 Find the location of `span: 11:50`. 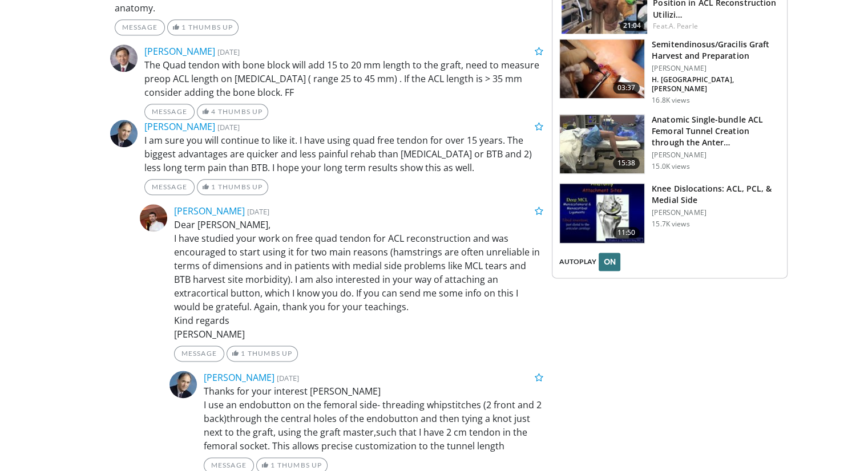

span: 11:50 is located at coordinates (626, 233).